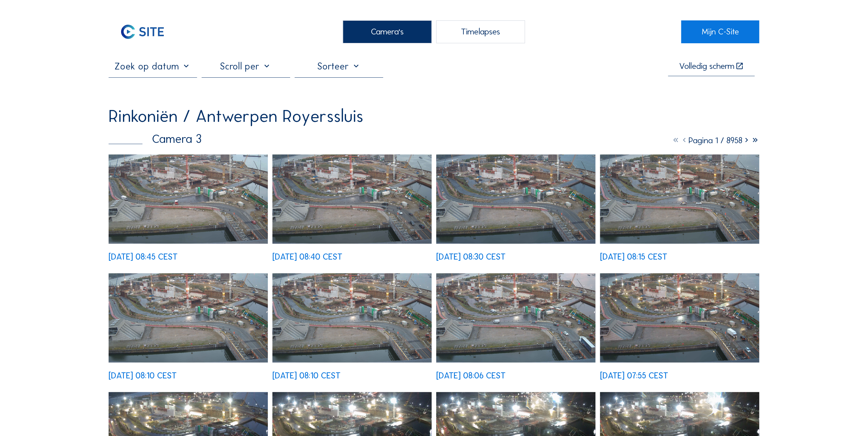 The image size is (868, 436). Describe the element at coordinates (480, 32) in the screenshot. I see `div: Timelapses` at that location.